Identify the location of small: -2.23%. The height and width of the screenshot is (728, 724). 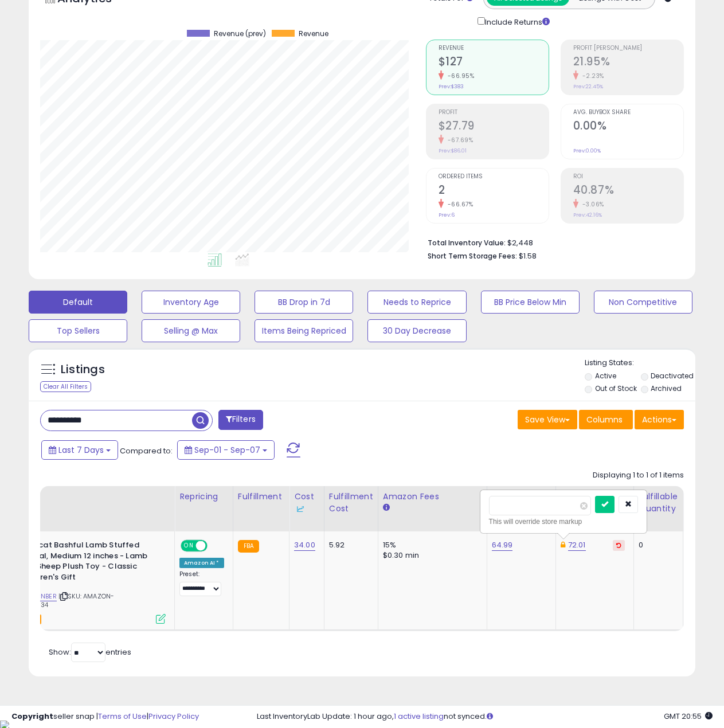
(591, 76).